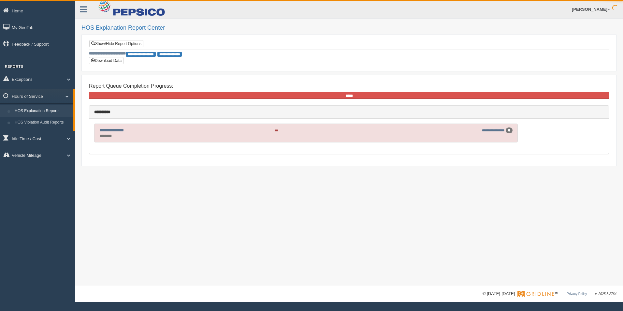 The width and height of the screenshot is (623, 311). Describe the element at coordinates (42, 111) in the screenshot. I see `a: HOS Explanation Reports` at that location.